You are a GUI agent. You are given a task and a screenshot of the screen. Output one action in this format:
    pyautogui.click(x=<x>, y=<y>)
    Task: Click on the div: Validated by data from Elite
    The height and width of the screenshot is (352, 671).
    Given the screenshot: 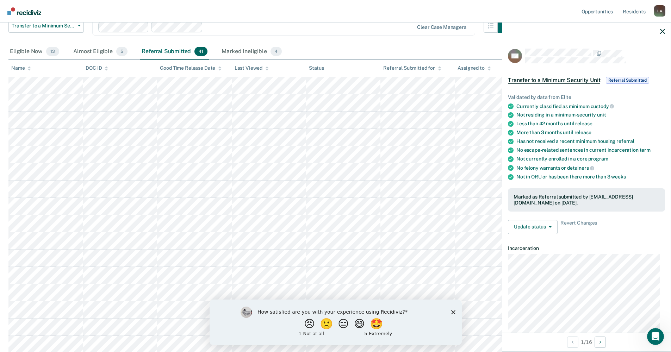 What is the action you would take?
    pyautogui.click(x=586, y=97)
    